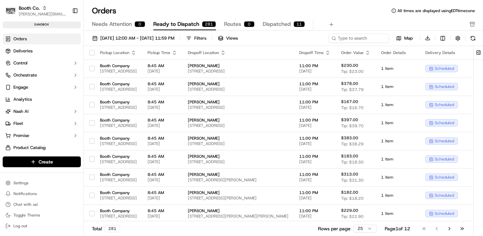 This screenshot has width=483, height=236. I want to click on div: Pickup Location, so click(118, 53).